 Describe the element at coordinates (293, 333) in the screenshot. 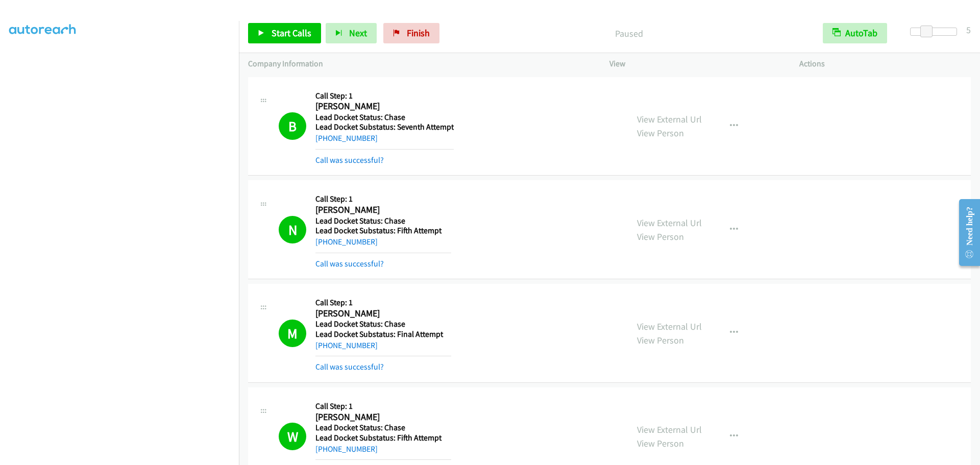

I see `h1: M` at that location.